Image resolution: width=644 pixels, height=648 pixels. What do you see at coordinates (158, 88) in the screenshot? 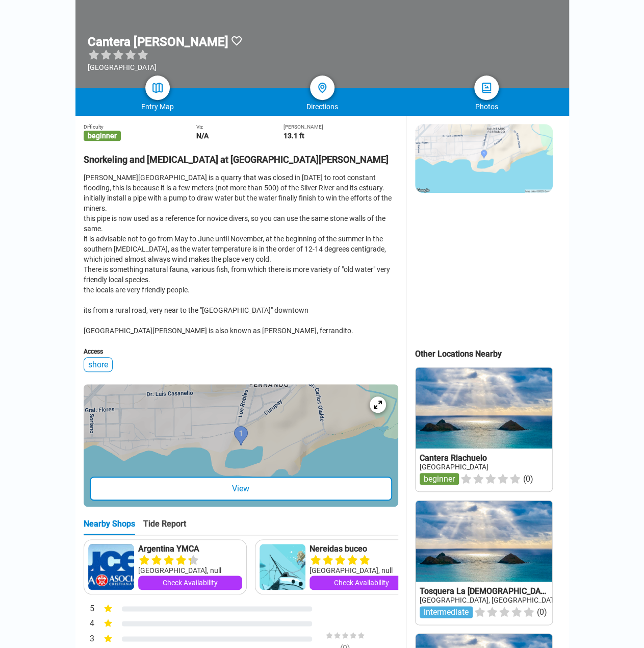
I see `a: map` at bounding box center [158, 88].